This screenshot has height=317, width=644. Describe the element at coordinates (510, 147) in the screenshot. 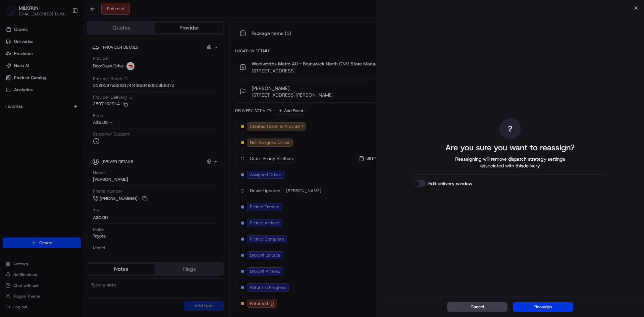

I see `h2: Are you sure you want to reassign?` at that location.